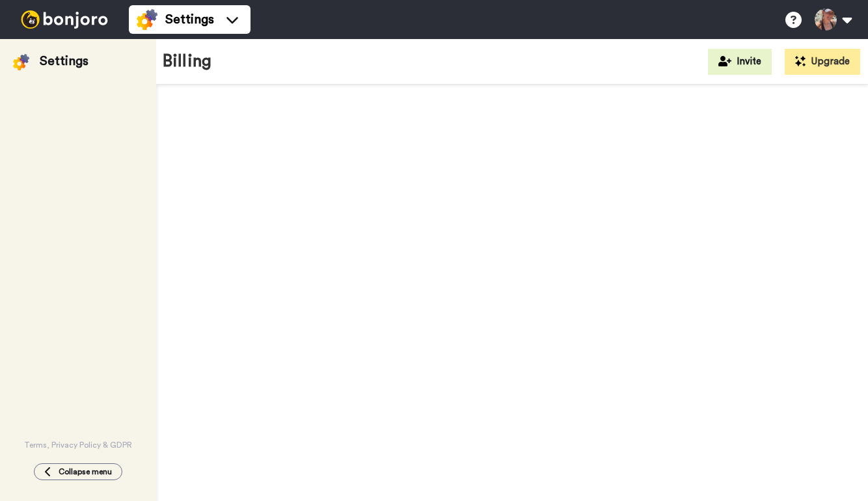  What do you see at coordinates (187, 62) in the screenshot?
I see `h1: Billing` at bounding box center [187, 62].